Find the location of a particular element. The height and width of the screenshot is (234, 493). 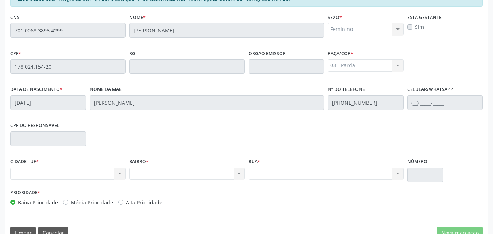

label: Média Prioridade is located at coordinates (92, 202).